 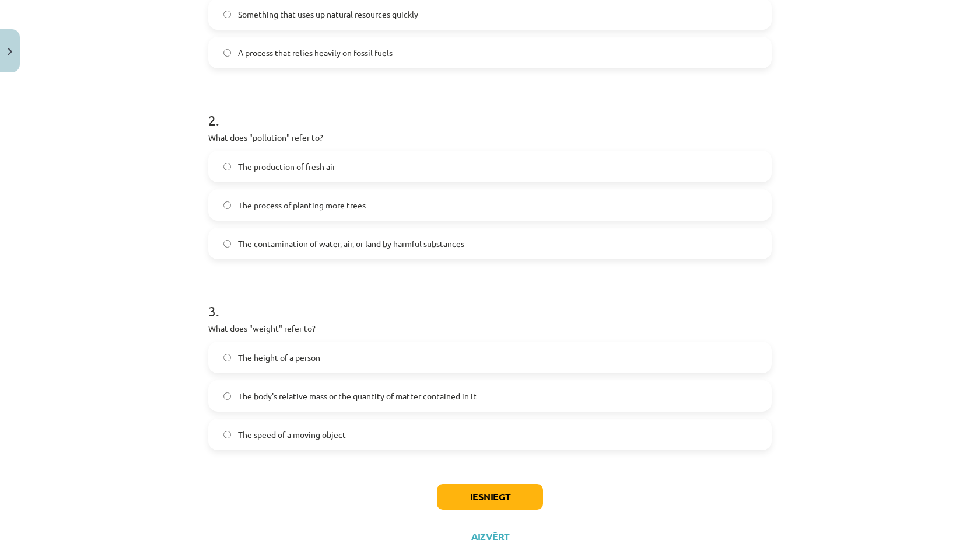 I want to click on span: The speed of a moving object, so click(x=292, y=434).